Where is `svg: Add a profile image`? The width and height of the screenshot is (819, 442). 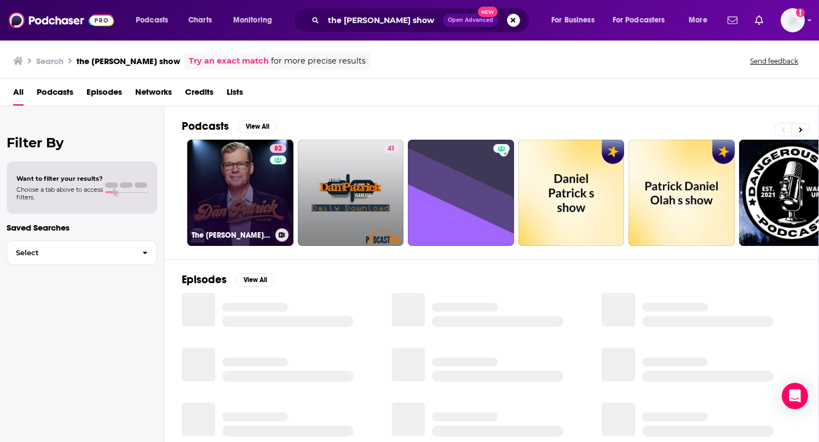
svg: Add a profile image is located at coordinates (800, 13).